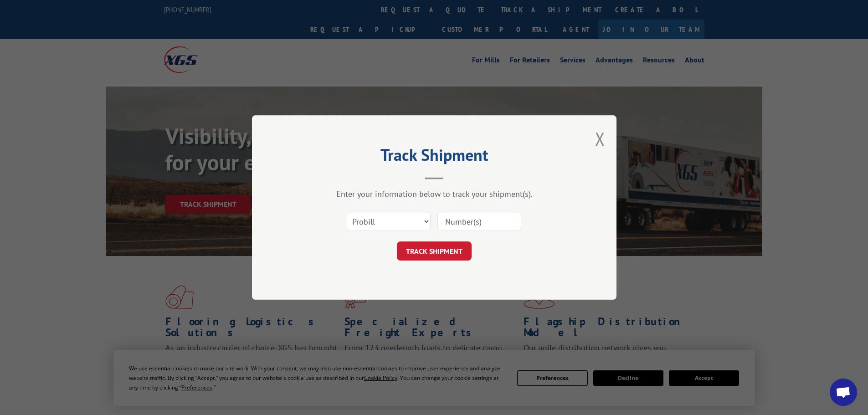  What do you see at coordinates (844, 392) in the screenshot?
I see `a: Open chat` at bounding box center [844, 392].